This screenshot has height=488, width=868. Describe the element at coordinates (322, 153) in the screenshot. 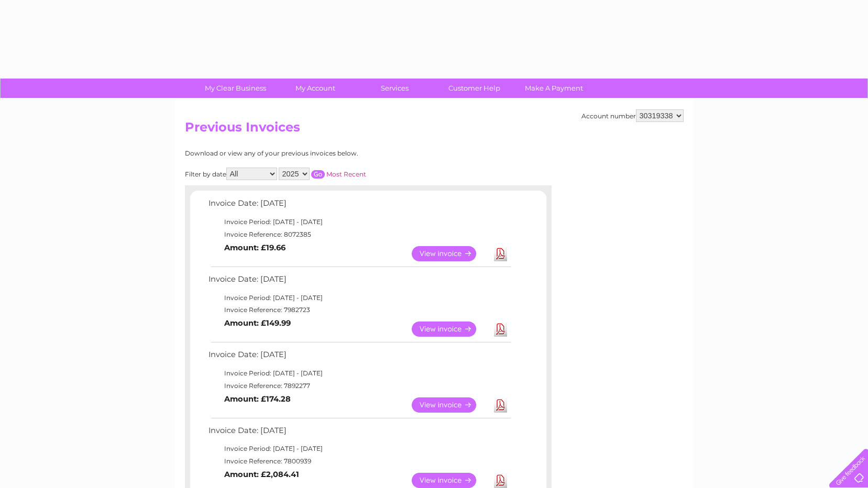

I see `div: Download or view any of your previous invoices below.` at that location.